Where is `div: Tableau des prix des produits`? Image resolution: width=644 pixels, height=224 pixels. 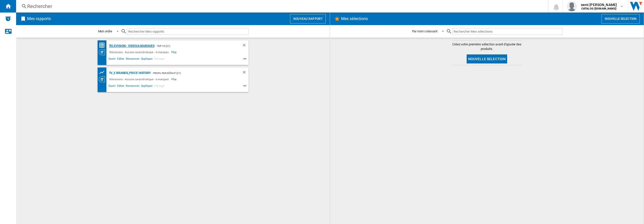
div: Tableau des prix des produits is located at coordinates (103, 72).